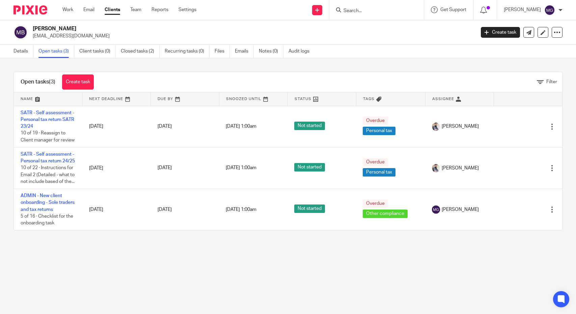 The height and width of the screenshot is (314, 576). What do you see at coordinates (38, 82) in the screenshot?
I see `h1: Open tasks` at bounding box center [38, 82].